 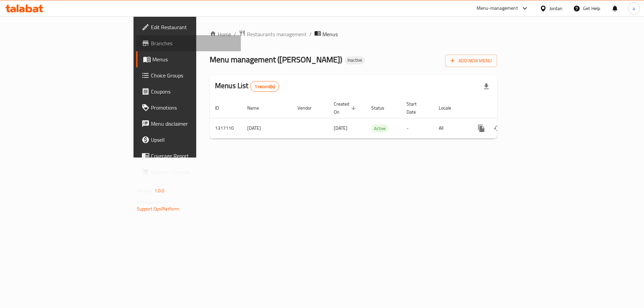 What do you see at coordinates (193, 92) in the screenshot?
I see `span: Coupons` at bounding box center [193, 92].